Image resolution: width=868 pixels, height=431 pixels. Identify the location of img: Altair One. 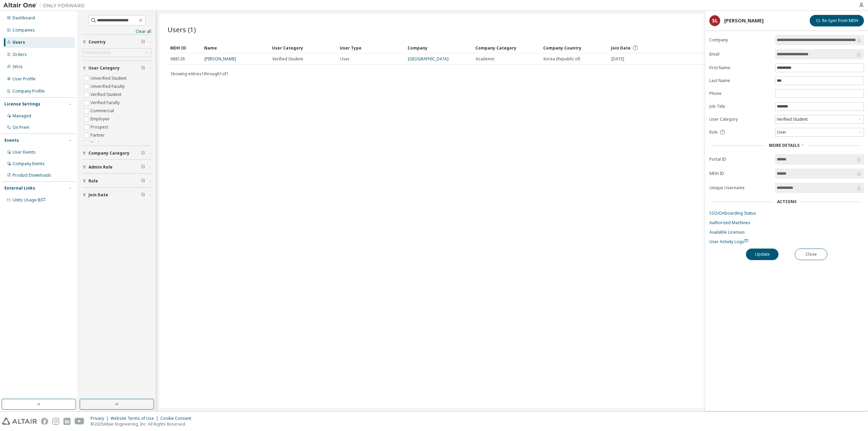
(46, 5).